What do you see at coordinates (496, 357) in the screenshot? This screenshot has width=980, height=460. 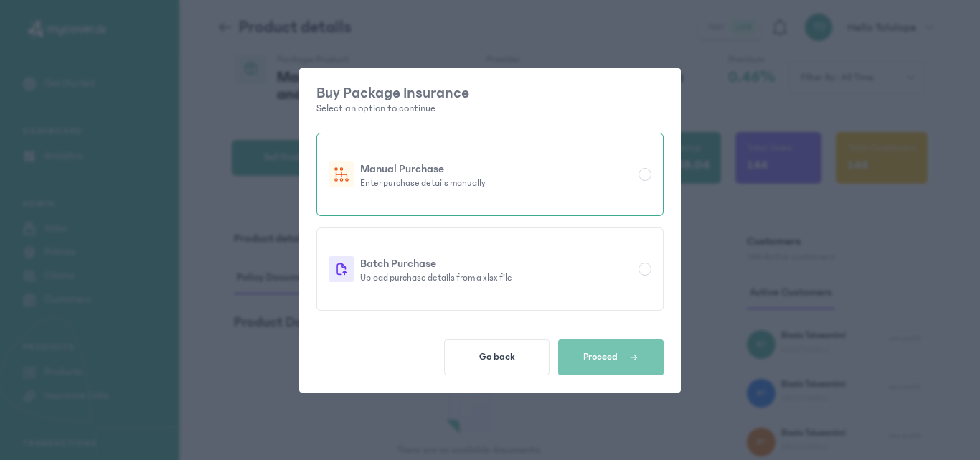 I see `button: Go back` at bounding box center [496, 357].